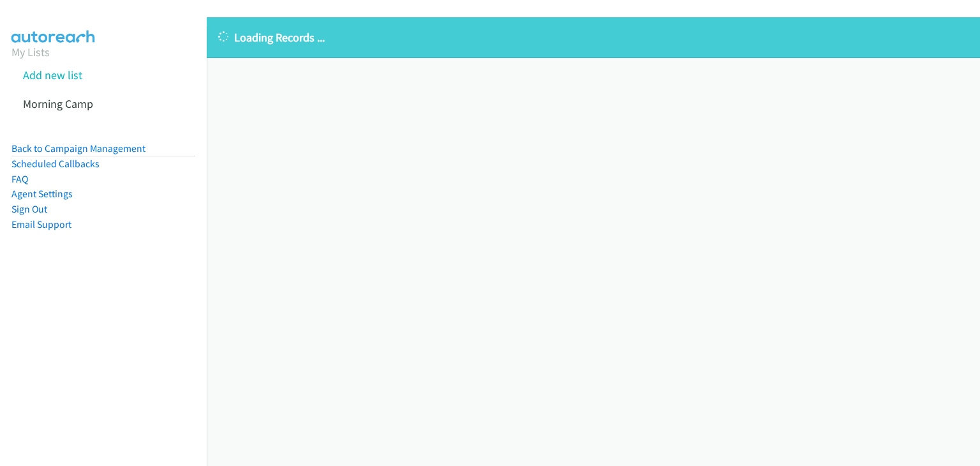 The image size is (980, 466). I want to click on a: Back to Campaign Management, so click(79, 148).